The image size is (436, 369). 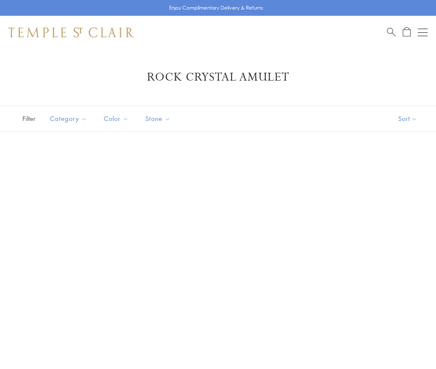 What do you see at coordinates (159, 118) in the screenshot?
I see `span: Stone` at bounding box center [159, 118].